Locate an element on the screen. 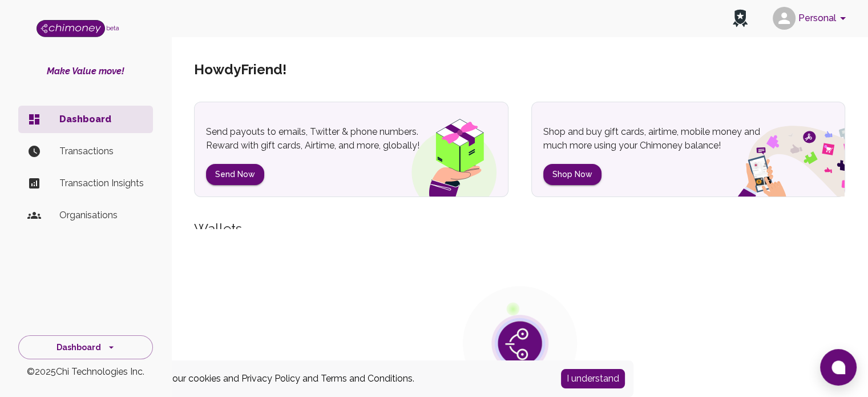 Image resolution: width=868 pixels, height=397 pixels. button: Dashboard is located at coordinates (85, 347).